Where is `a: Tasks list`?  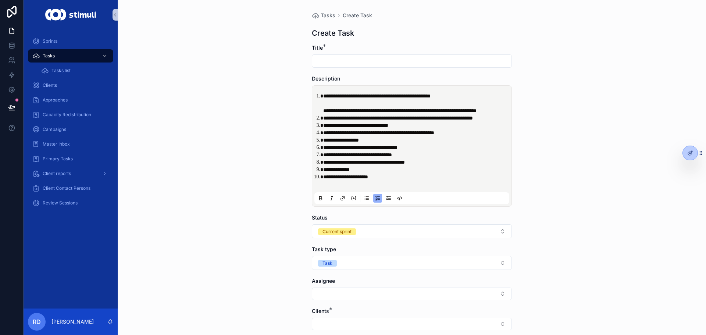 a: Tasks list is located at coordinates (75, 71).